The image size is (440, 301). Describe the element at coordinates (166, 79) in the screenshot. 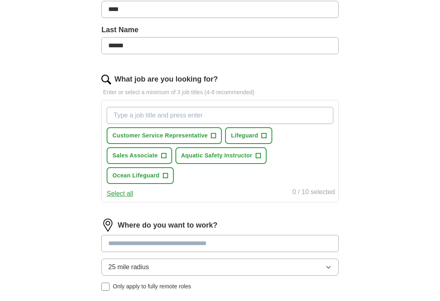

I see `label: What job are you looking for?` at that location.